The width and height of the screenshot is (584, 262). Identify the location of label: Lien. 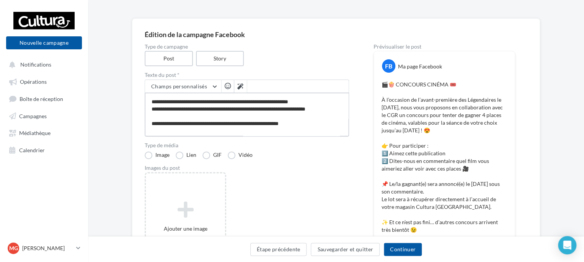
(186, 155).